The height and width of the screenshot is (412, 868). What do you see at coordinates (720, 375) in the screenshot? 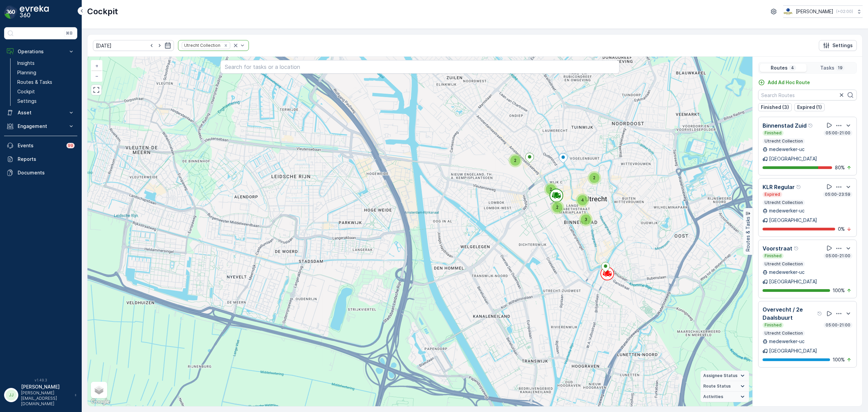
I see `span: Assignee Status` at bounding box center [720, 375].